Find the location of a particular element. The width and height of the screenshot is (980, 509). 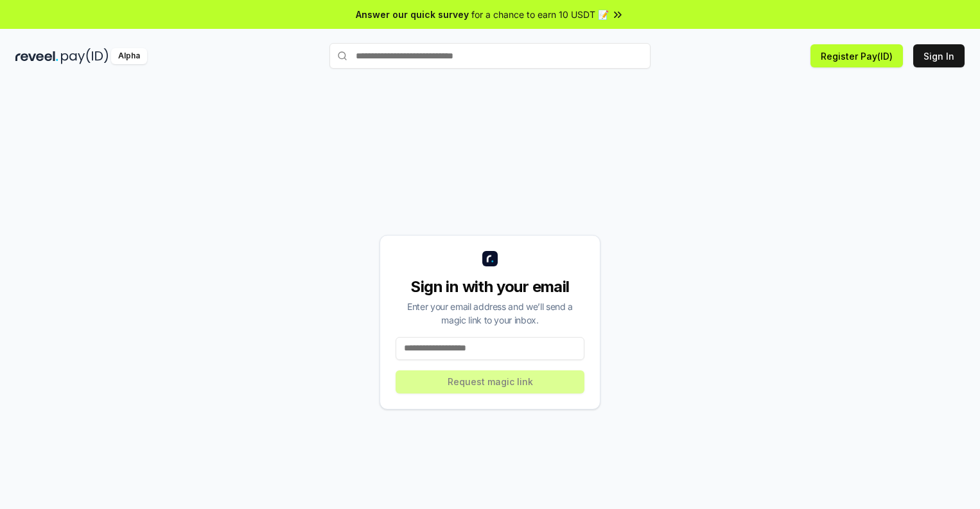

div: Enter your email address and we’ll send a magic link to your inbox. is located at coordinates (490, 313).